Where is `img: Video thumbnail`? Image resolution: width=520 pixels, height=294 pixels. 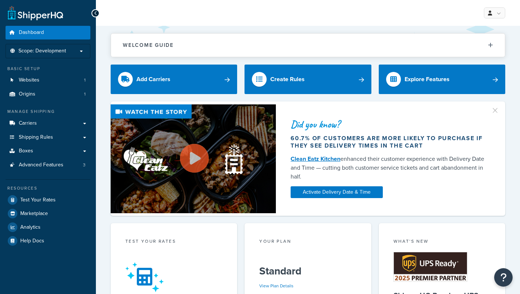 img: Video thumbnail is located at coordinates (193, 159).